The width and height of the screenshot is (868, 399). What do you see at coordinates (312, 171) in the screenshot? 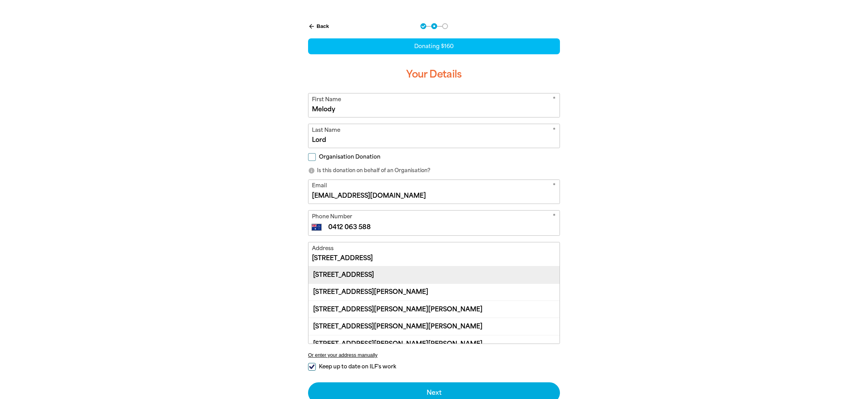
I see `i: info` at bounding box center [312, 171].